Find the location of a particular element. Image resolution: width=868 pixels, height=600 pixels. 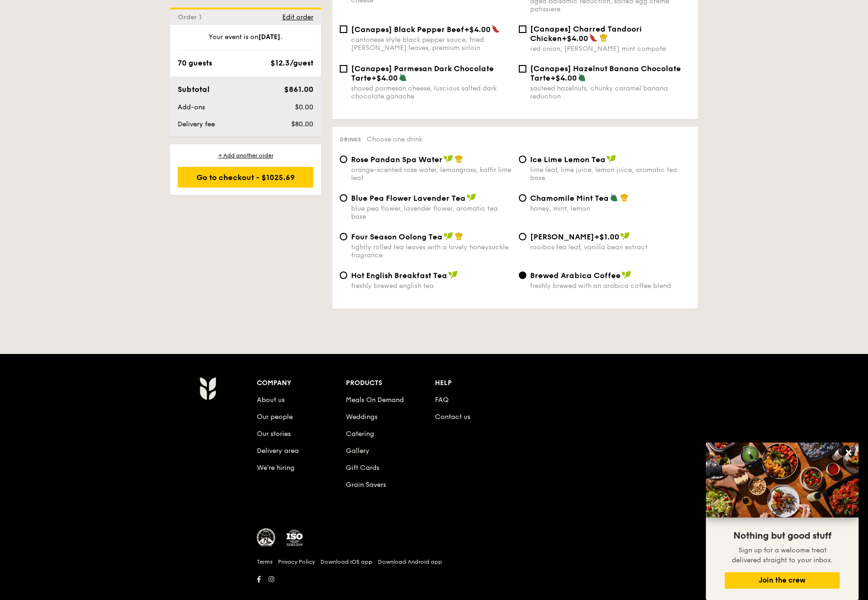

input: Blue Pea Flower Lavender Teablue pea flower, lavender flower, aromatic tea base is located at coordinates (343, 198).